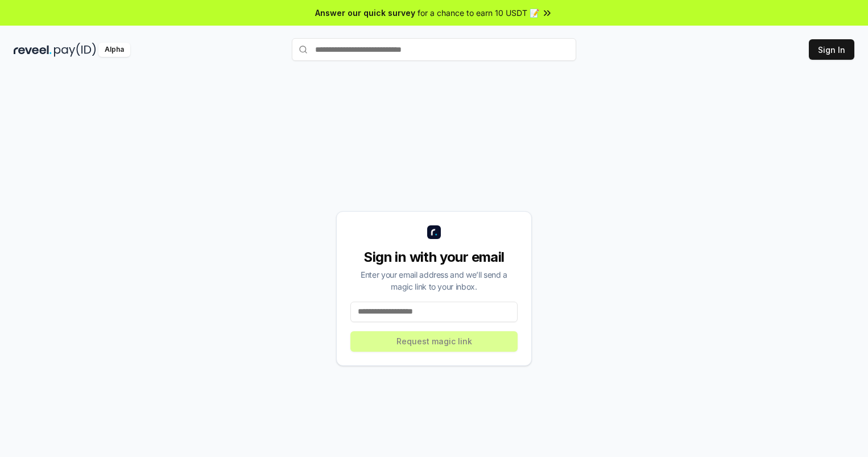 This screenshot has width=868, height=457. I want to click on div: Alpha, so click(114, 50).